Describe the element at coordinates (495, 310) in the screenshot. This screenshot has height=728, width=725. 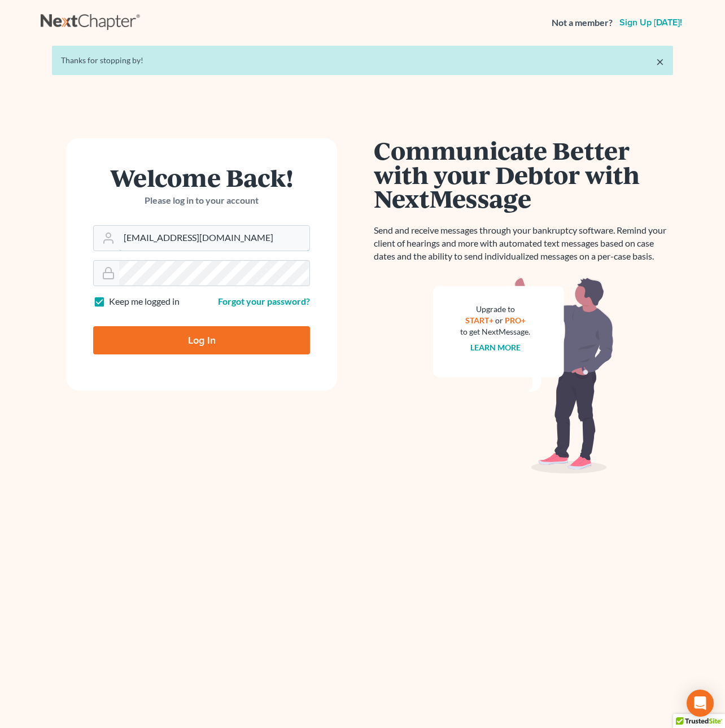
I see `div: Upgrade to` at that location.